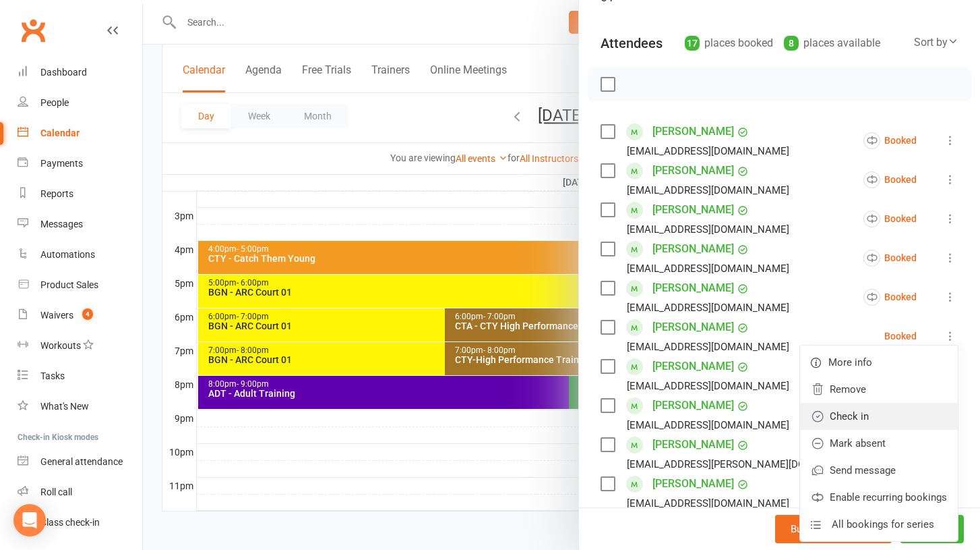 This screenshot has height=550, width=980. Describe the element at coordinates (79, 406) in the screenshot. I see `a: What's New` at that location.